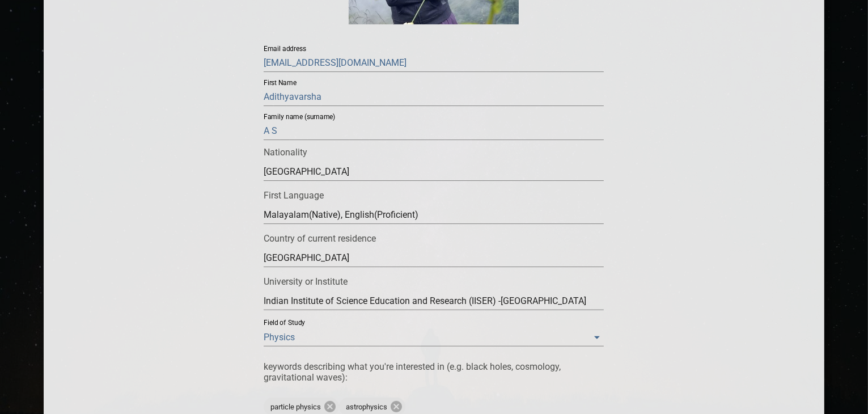  Describe the element at coordinates (434, 238) in the screenshot. I see `p: Country of current residence` at that location.